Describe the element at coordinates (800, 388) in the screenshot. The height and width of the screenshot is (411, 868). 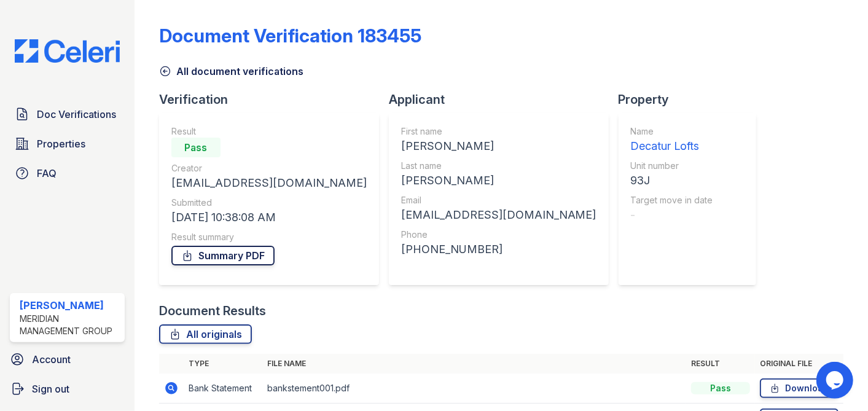
I see `a: Download` at that location.